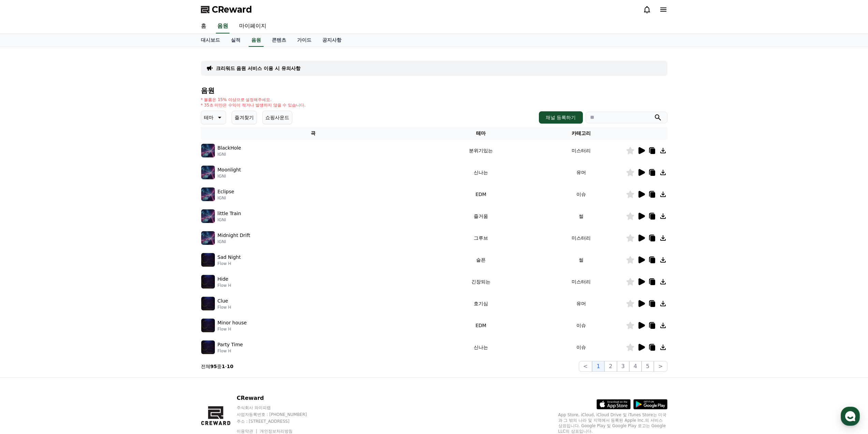 This screenshot has width=868, height=434. What do you see at coordinates (232, 323) in the screenshot?
I see `p: Minor house` at bounding box center [232, 323].